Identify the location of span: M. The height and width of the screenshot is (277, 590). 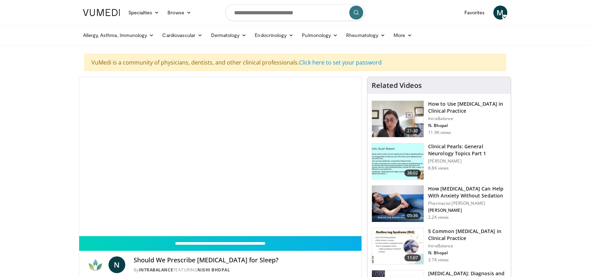
(500, 13).